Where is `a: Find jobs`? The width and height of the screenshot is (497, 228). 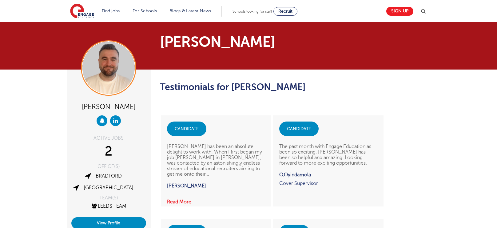 a: Find jobs is located at coordinates (111, 11).